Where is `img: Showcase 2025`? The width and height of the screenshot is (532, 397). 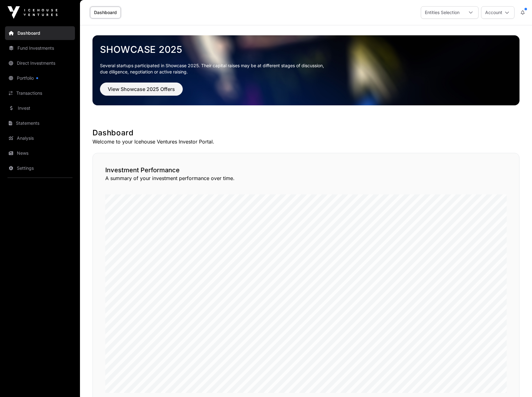 img: Showcase 2025 is located at coordinates (306, 71).